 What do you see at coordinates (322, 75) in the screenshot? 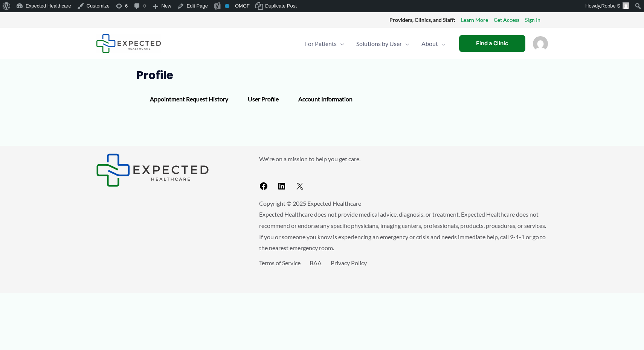
I see `h1: Profile` at bounding box center [322, 75].